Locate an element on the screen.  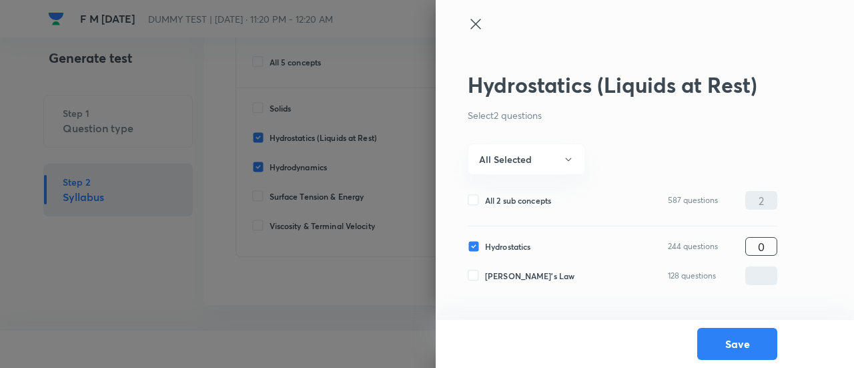
p: 128 questions is located at coordinates (692, 276).